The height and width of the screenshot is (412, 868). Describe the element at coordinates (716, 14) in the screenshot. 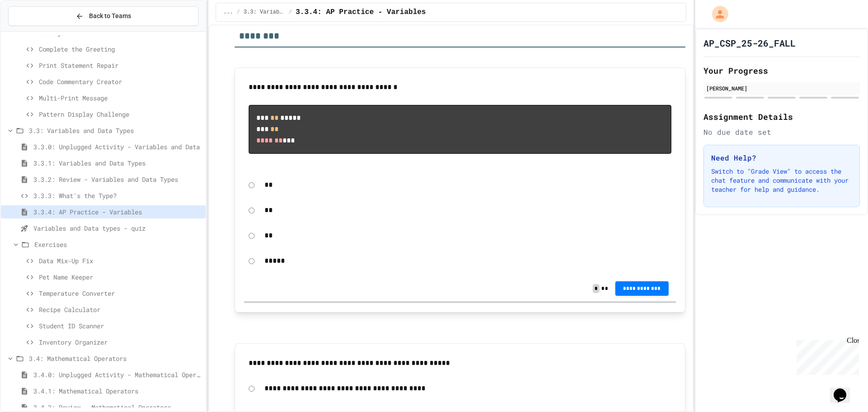

I see `div: My Account` at that location.